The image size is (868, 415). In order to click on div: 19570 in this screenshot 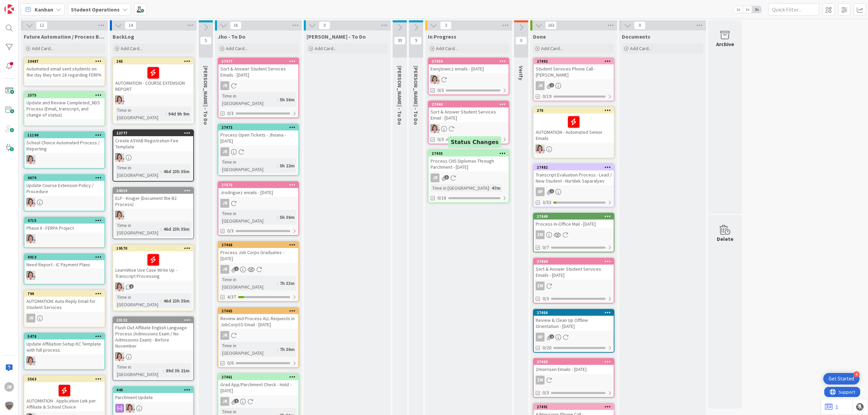, I will do `click(153, 248)`.